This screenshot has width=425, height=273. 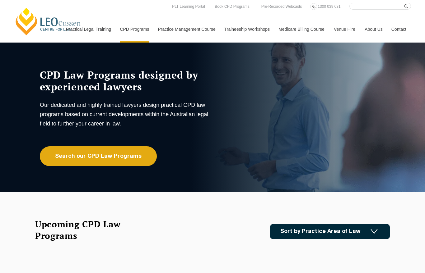 I want to click on a: Medicare Billing Course, so click(x=301, y=29).